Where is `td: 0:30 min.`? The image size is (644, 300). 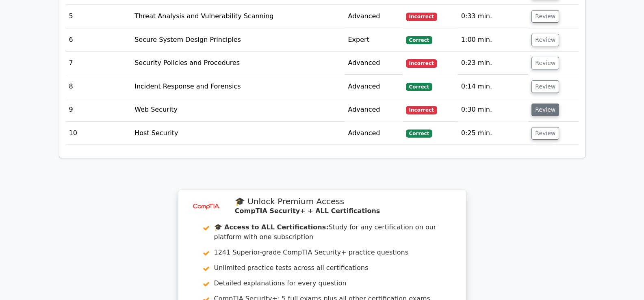 td: 0:30 min. is located at coordinates (493, 110).